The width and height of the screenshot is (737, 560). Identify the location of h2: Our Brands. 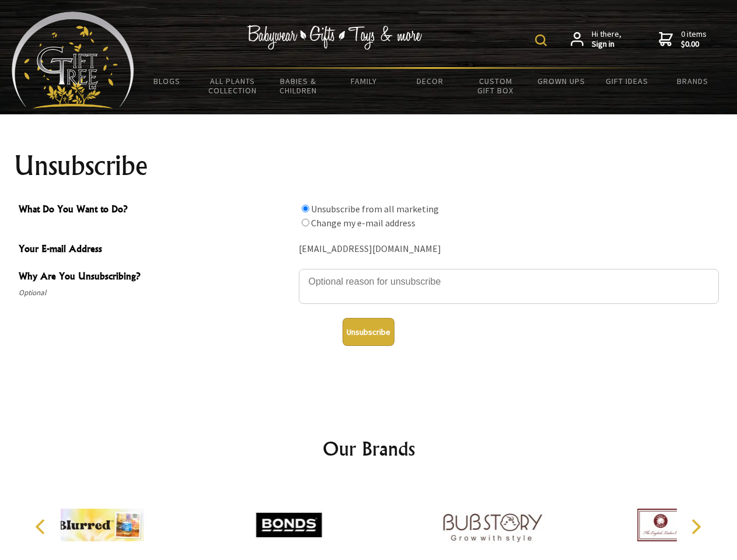
(369, 448).